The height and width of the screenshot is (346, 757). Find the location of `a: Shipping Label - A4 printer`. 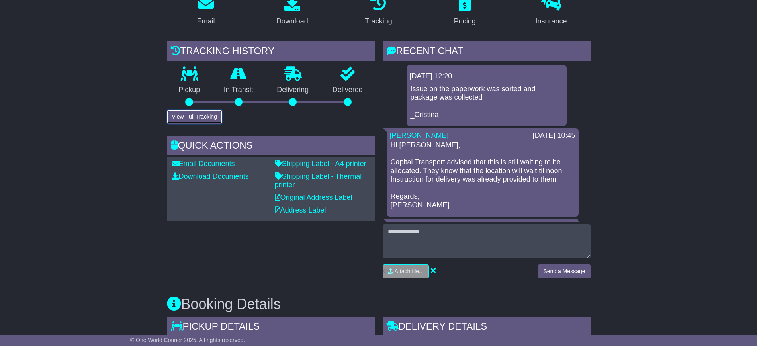

a: Shipping Label - A4 printer is located at coordinates (321, 164).